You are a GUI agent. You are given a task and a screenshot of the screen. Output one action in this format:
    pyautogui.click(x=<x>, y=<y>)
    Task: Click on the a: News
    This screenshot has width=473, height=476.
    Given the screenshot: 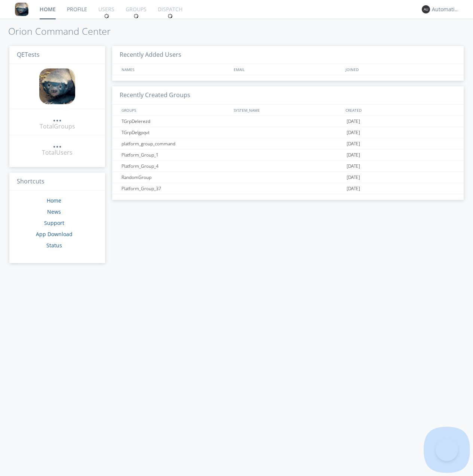 What is the action you would take?
    pyautogui.click(x=54, y=211)
    